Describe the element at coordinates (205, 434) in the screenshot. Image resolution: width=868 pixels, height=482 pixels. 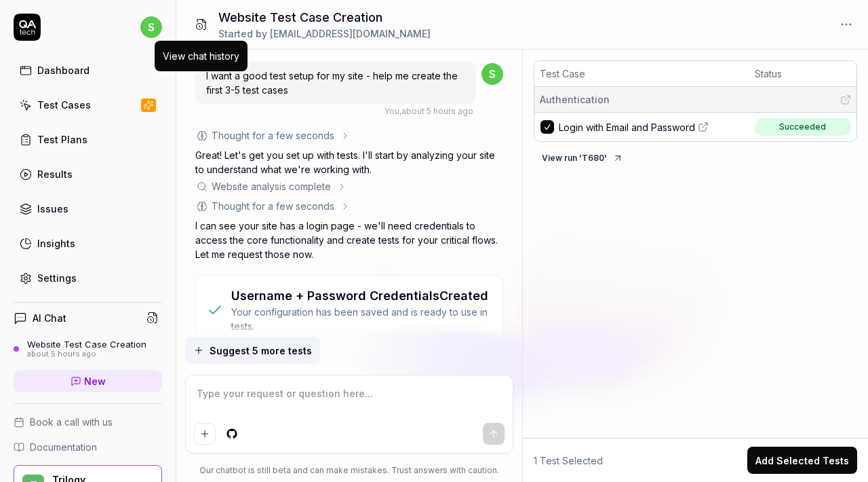
I see `button: Add attachment` at that location.